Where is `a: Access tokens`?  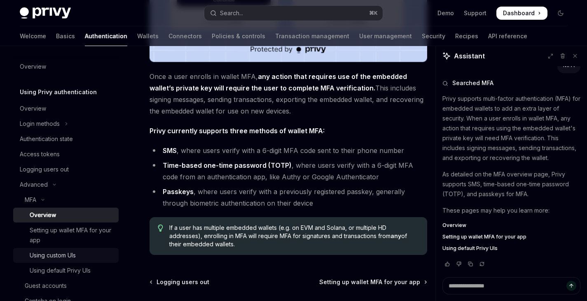 a: Access tokens is located at coordinates (66, 154).